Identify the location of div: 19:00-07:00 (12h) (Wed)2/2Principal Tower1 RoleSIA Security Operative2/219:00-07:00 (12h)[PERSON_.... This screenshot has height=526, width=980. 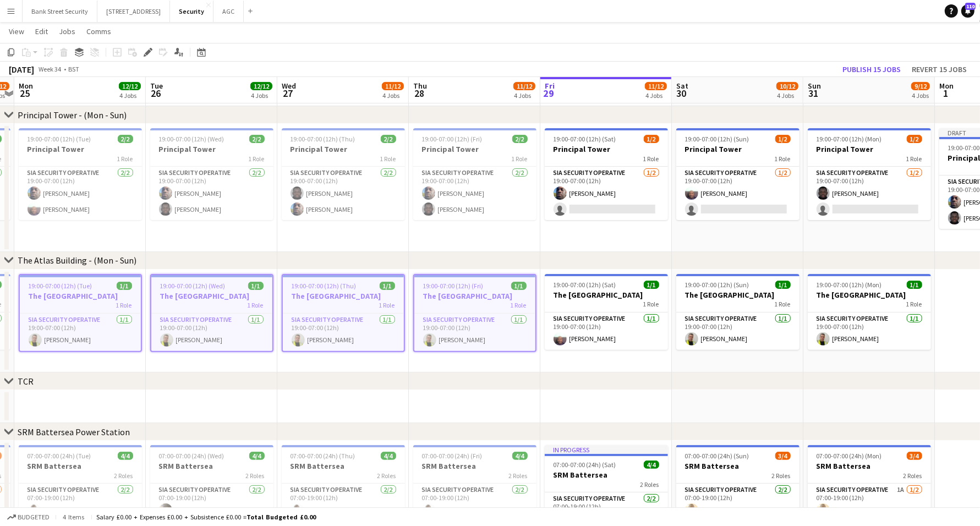
(212, 174).